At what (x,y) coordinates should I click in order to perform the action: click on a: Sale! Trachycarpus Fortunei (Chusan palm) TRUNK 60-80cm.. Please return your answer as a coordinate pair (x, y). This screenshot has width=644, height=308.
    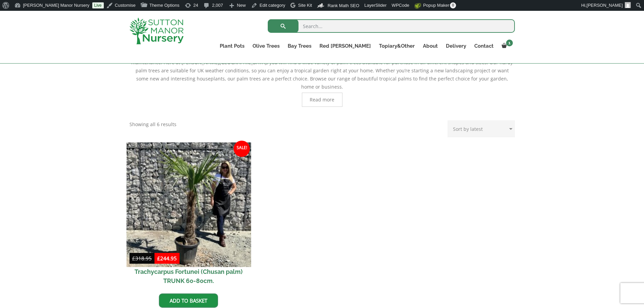
    Looking at the image, I should click on (188, 217).